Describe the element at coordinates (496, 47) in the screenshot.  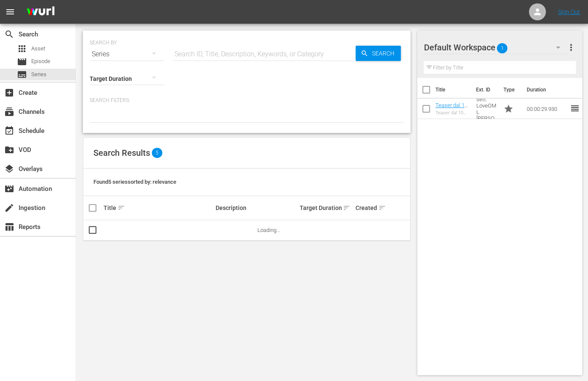
I see `div: Default Workspace` at that location.